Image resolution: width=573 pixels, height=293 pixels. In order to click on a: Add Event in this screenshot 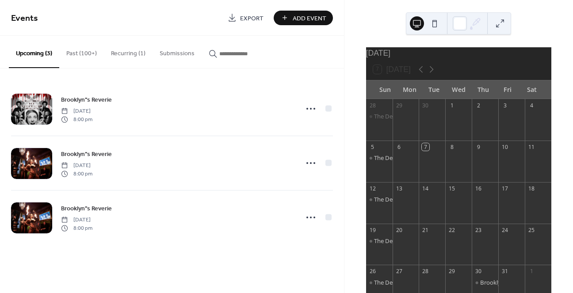, I will do `click(303, 18)`.